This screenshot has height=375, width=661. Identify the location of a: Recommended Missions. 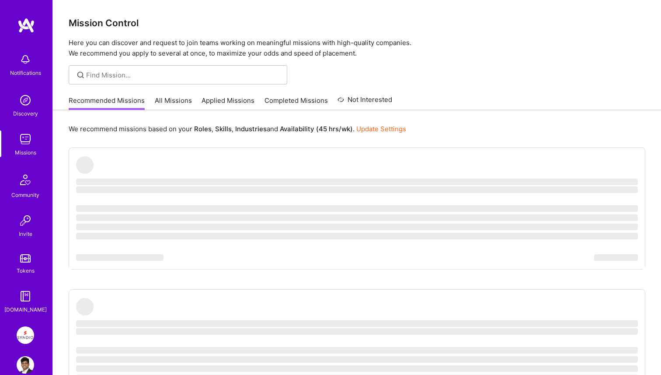
(107, 103).